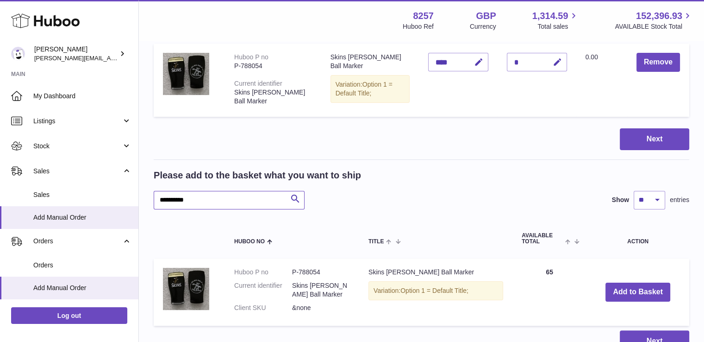 This screenshot has width=704, height=342. I want to click on span: AVAILABLE Total, so click(542, 238).